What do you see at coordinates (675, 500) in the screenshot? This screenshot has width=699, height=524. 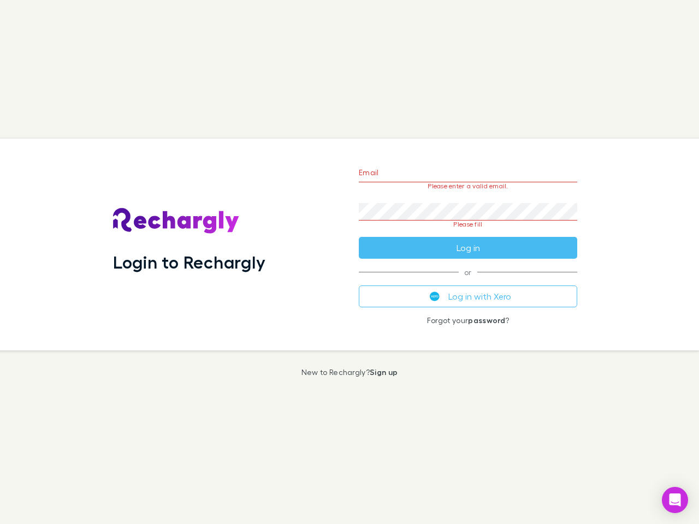 I see `div: Open Intercom Messenger` at bounding box center [675, 500].